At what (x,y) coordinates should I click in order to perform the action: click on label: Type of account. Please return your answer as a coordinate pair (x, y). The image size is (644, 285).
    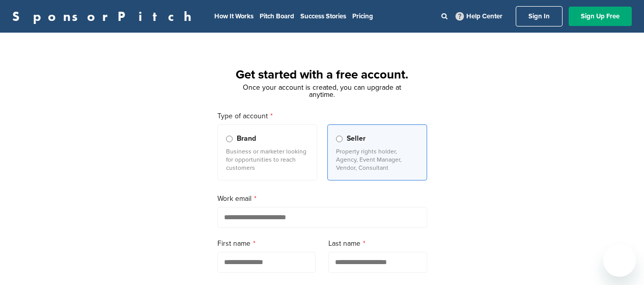
    Looking at the image, I should click on (322, 116).